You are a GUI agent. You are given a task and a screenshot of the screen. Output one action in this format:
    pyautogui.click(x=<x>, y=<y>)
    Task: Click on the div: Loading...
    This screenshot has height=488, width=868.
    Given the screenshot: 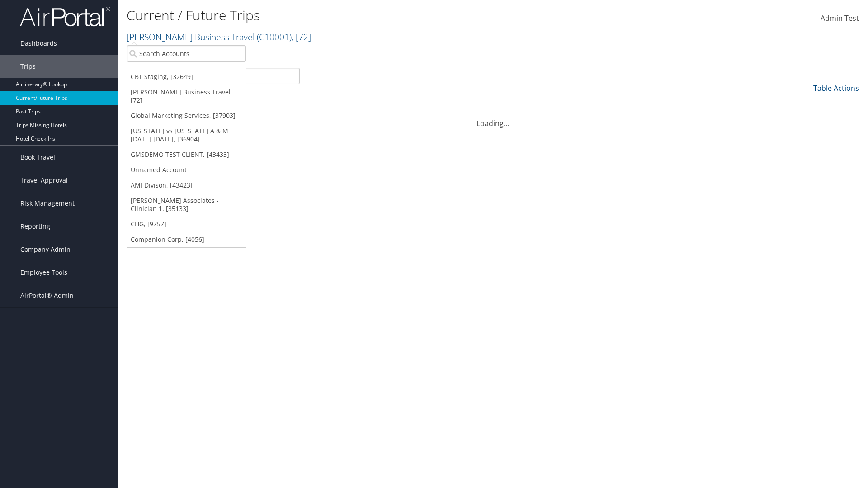 What is the action you would take?
    pyautogui.click(x=492, y=118)
    